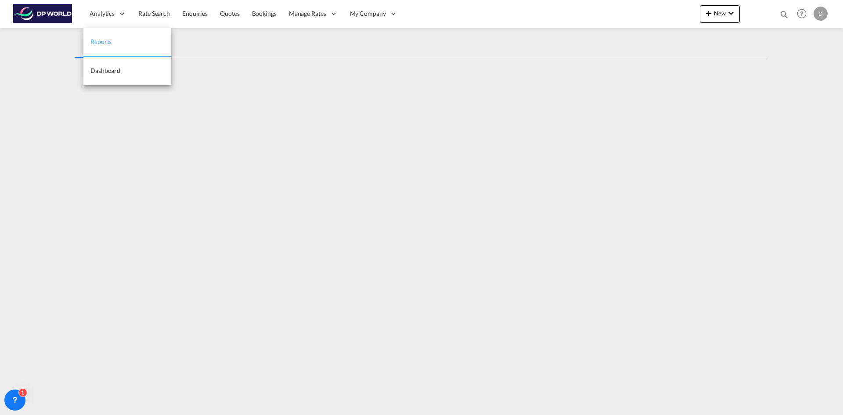 This screenshot has height=415, width=843. I want to click on div: D, so click(820, 14).